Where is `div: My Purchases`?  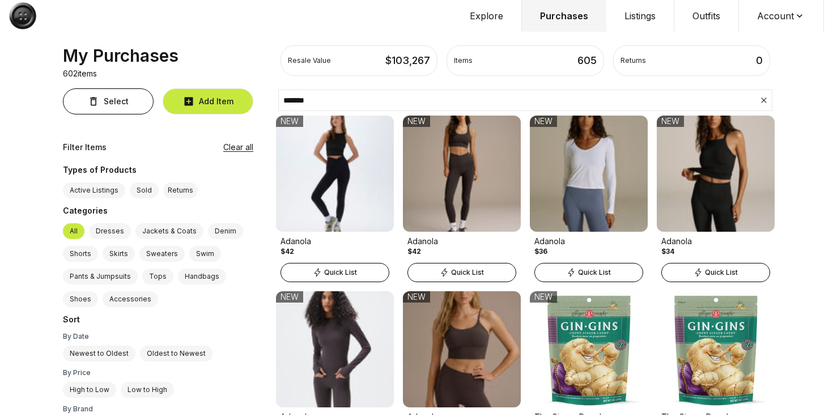 div: My Purchases is located at coordinates (121, 56).